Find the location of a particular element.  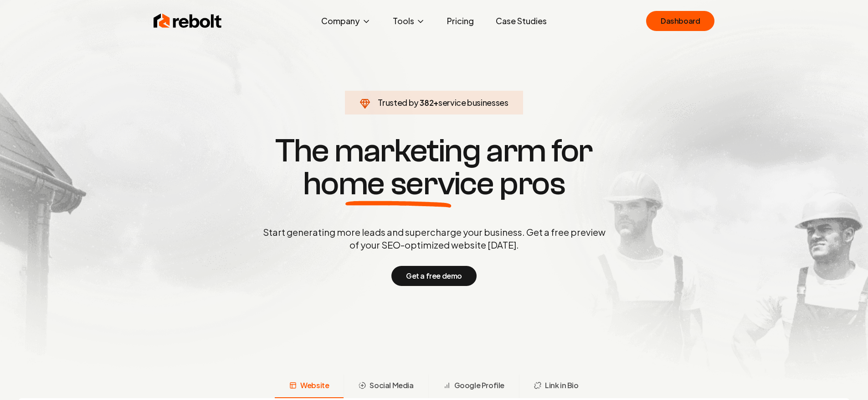

span: Social Media is located at coordinates (391, 386).